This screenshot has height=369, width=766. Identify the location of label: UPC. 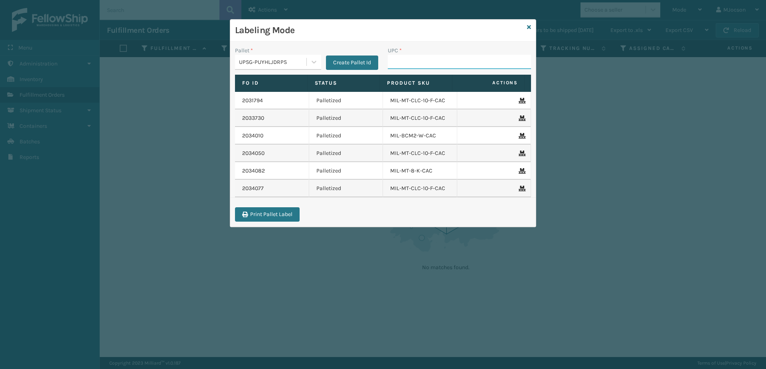
(395, 50).